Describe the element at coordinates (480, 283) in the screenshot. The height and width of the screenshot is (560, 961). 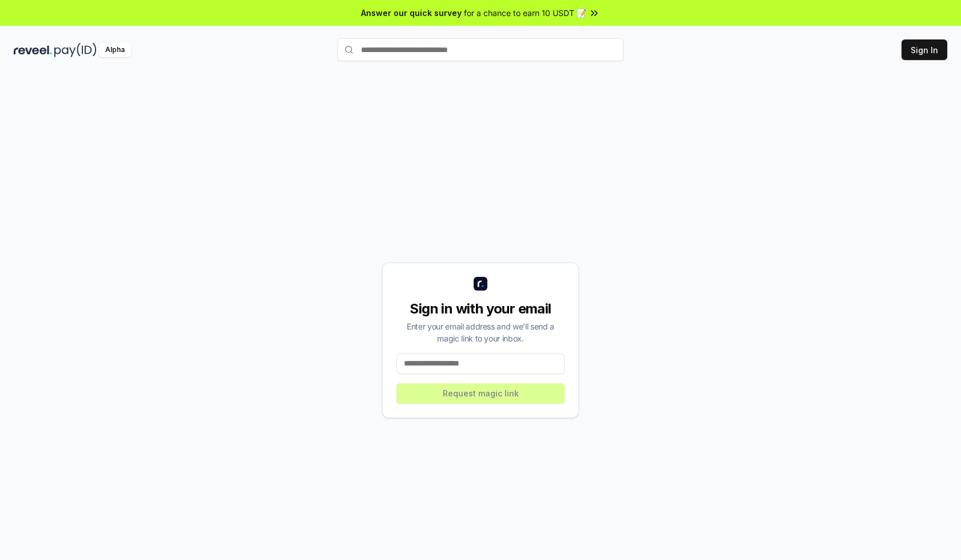
I see `img: logo_small` at that location.